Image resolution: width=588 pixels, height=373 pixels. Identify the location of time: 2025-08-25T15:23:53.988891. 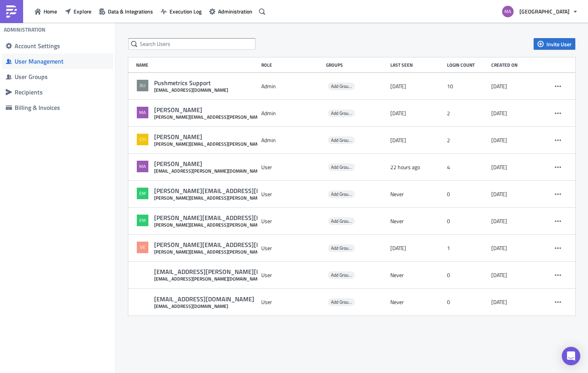
(499, 221).